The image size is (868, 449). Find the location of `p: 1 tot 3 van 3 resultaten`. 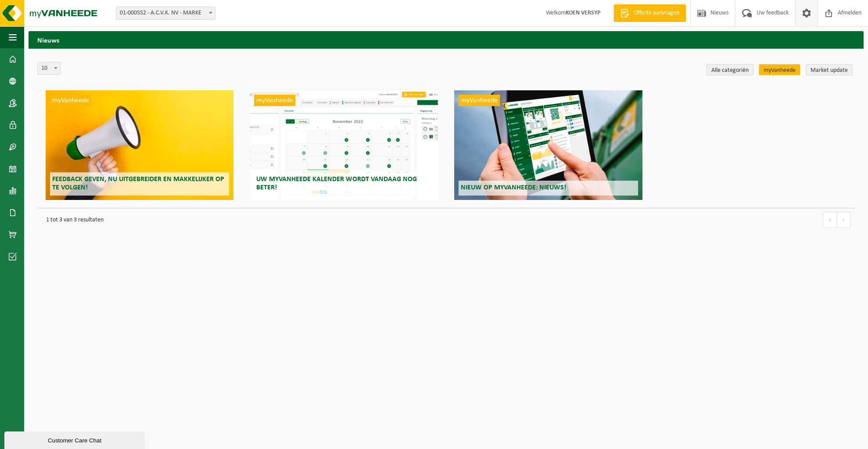

p: 1 tot 3 van 3 resultaten is located at coordinates (428, 220).